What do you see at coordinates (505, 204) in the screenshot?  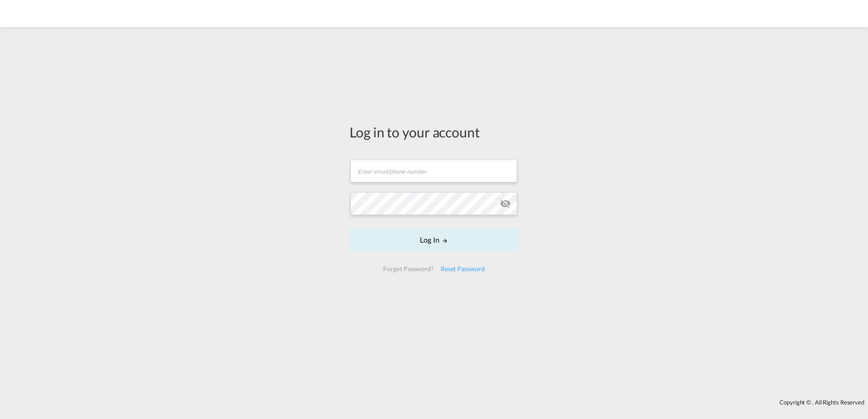 I see `md-icon: icon-eye-off` at bounding box center [505, 204].